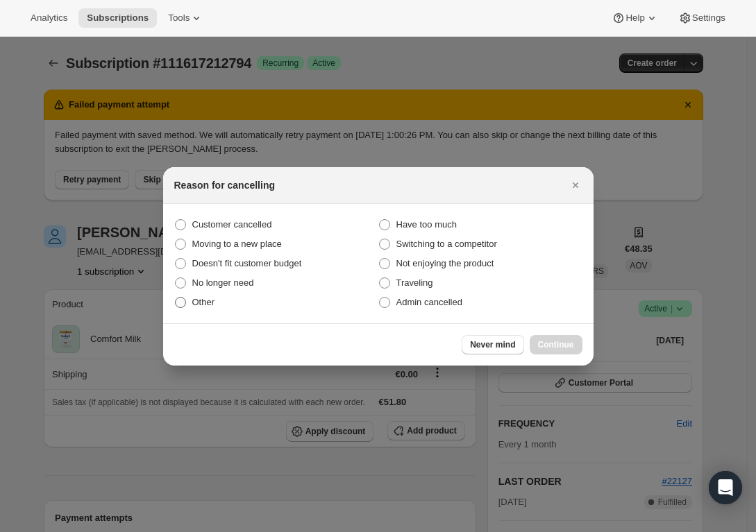 This screenshot has width=756, height=532. I want to click on button: Tools, so click(185, 18).